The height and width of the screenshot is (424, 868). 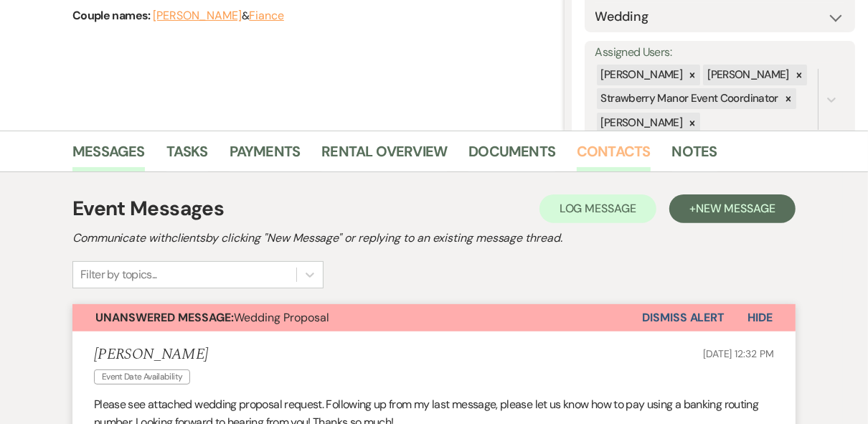 What do you see at coordinates (164, 317) in the screenshot?
I see `strong: Unanswered Message:` at bounding box center [164, 317].